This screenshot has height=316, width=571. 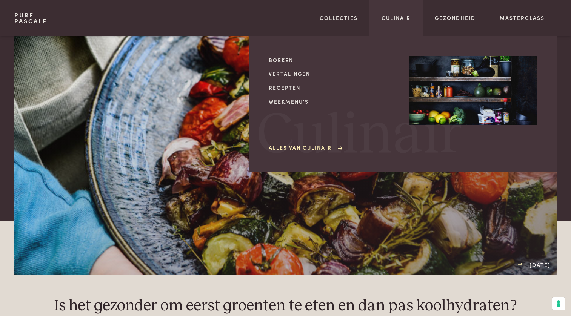 What do you see at coordinates (455, 18) in the screenshot?
I see `a: Gezondheid` at bounding box center [455, 18].